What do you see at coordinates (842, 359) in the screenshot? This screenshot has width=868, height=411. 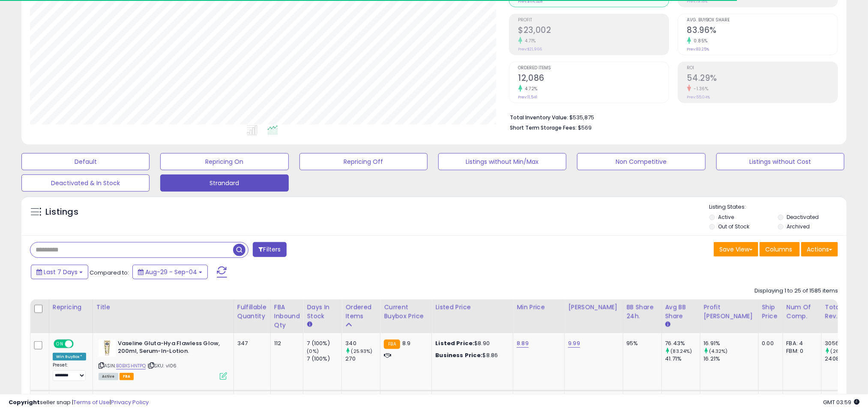 I see `div: 2408.28` at bounding box center [842, 359].